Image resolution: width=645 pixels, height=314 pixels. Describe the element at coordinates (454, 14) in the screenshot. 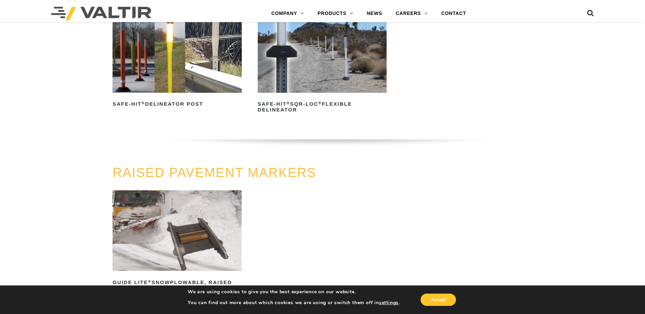

I see `a: CONTACT` at that location.